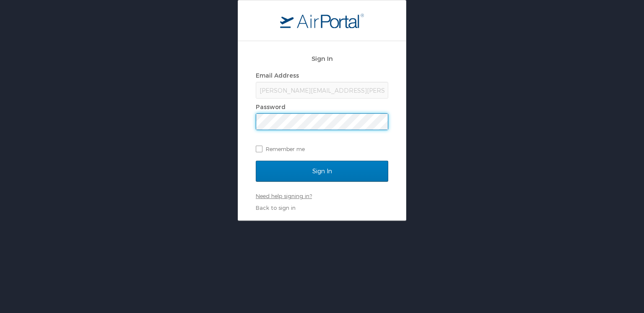 This screenshot has width=644, height=313. Describe the element at coordinates (322, 171) in the screenshot. I see `input: Sign In` at that location.